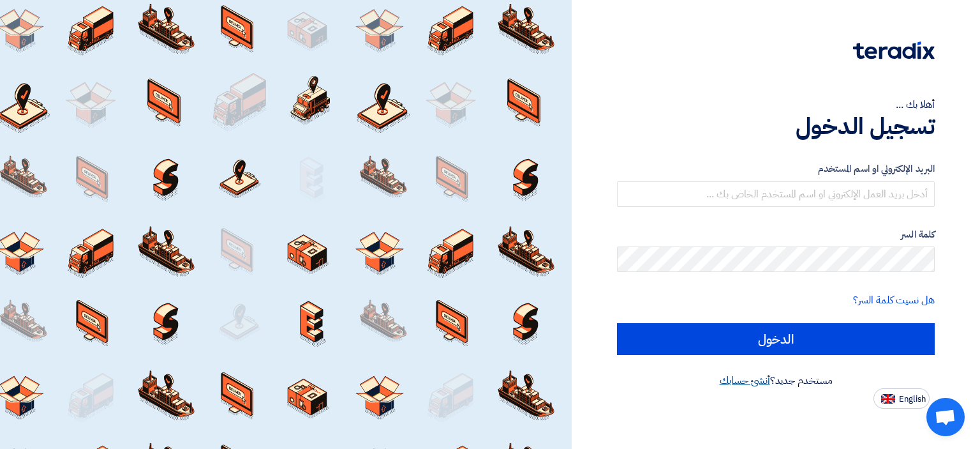 The image size is (980, 449). What do you see at coordinates (745, 381) in the screenshot?
I see `a: أنشئ حسابك` at bounding box center [745, 381].